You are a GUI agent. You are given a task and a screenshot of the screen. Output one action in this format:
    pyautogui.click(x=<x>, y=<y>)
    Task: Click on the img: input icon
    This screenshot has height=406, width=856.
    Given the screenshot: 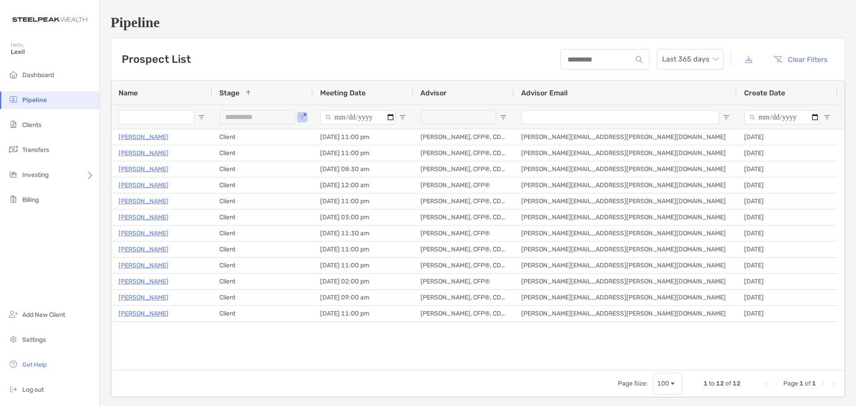 What is the action you would take?
    pyautogui.click(x=639, y=59)
    